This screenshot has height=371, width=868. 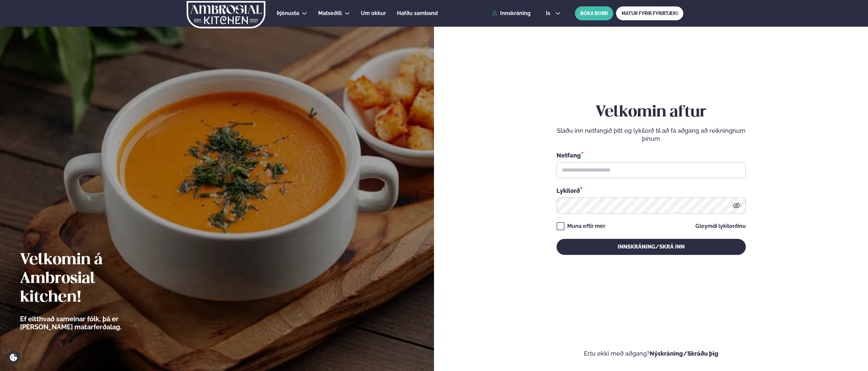 What do you see at coordinates (651, 191) in the screenshot?
I see `div: Lykilorð` at bounding box center [651, 191].